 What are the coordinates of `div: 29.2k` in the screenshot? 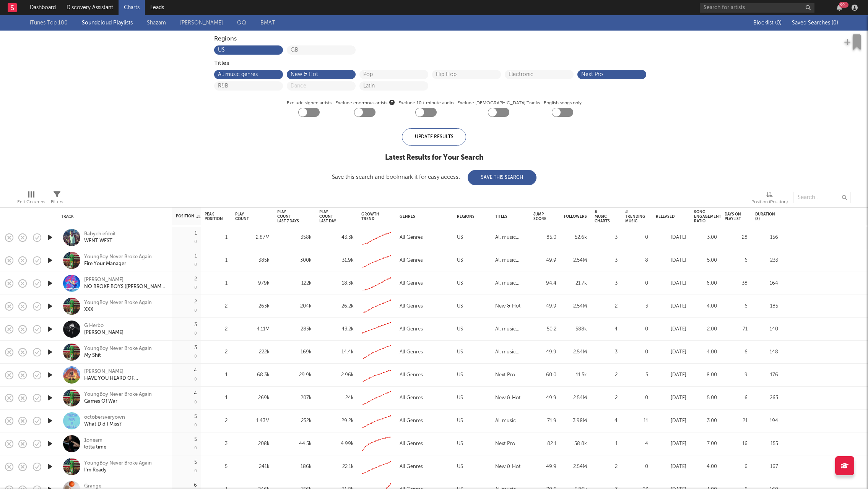 It's located at (337, 421).